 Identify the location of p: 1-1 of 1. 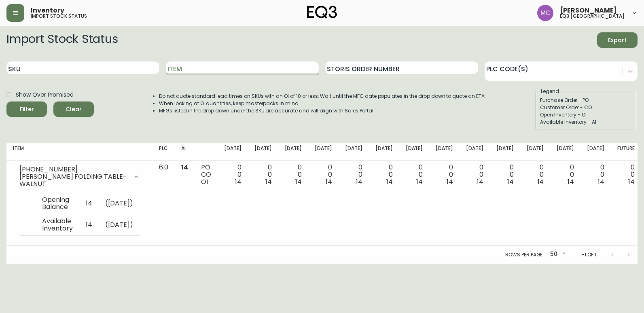
(588, 255).